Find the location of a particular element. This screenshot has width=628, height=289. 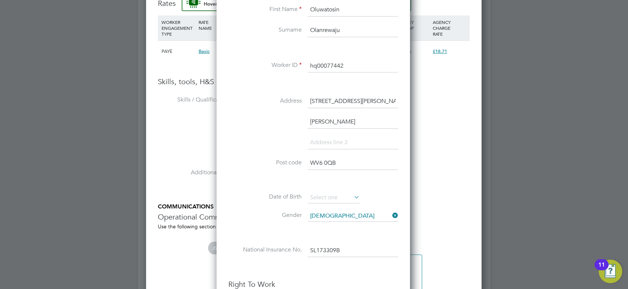

h3: Skills, tools, H&S is located at coordinates (314, 81).